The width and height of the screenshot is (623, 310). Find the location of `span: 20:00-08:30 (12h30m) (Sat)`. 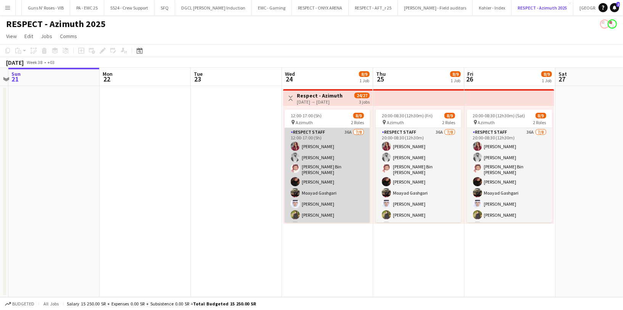

span: 20:00-08:30 (12h30m) (Sat) is located at coordinates (499, 116).